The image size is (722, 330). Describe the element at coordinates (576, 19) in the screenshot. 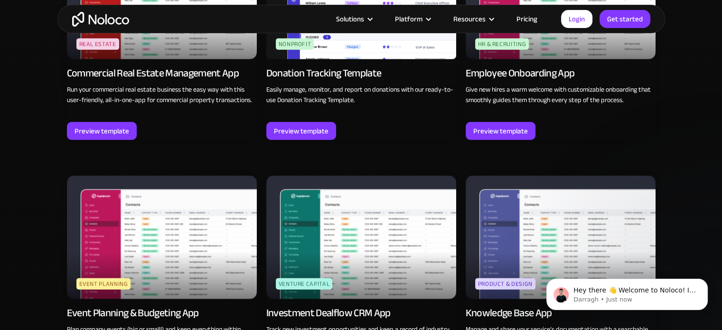

I see `a: Login` at that location.